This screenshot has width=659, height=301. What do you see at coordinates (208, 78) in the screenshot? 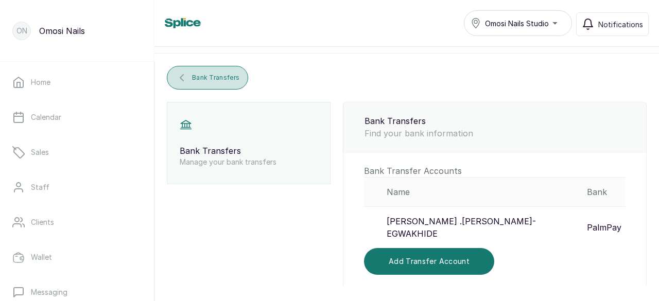
I see `button: Bank Transfers` at bounding box center [208, 78].